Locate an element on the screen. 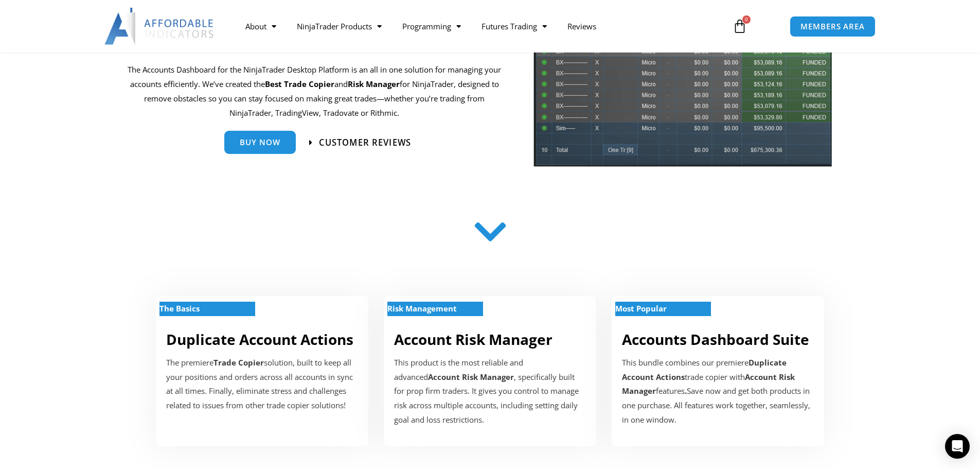  a: 0 is located at coordinates (739, 26).